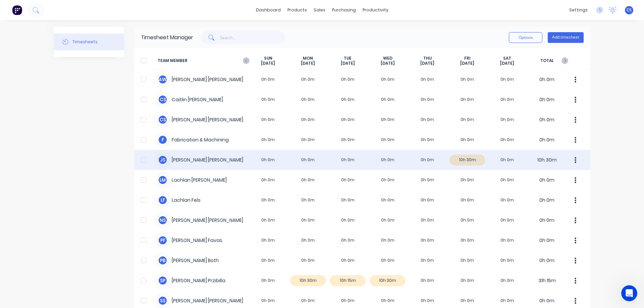  What do you see at coordinates (252, 38) in the screenshot?
I see `input: Search...` at bounding box center [252, 38].